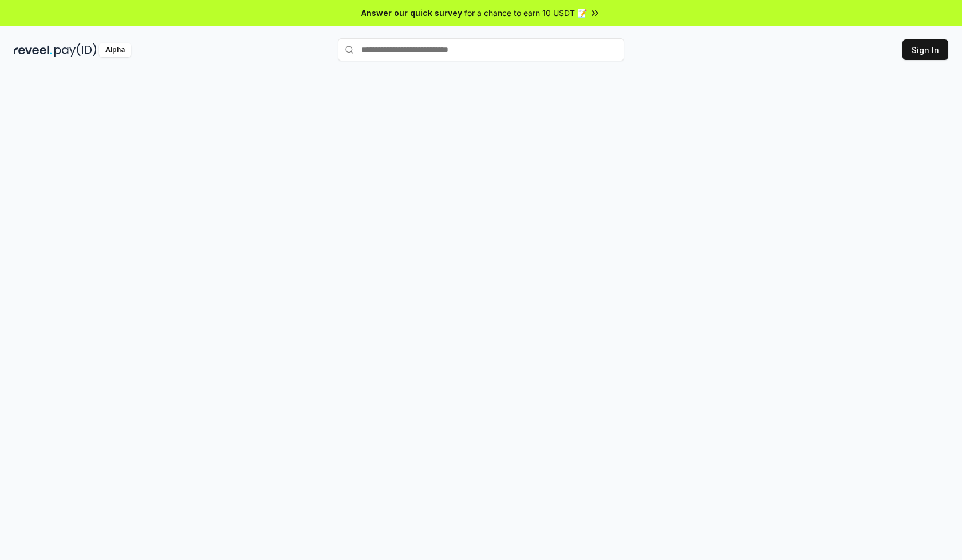 The height and width of the screenshot is (560, 962). I want to click on button: Sign In, so click(925, 50).